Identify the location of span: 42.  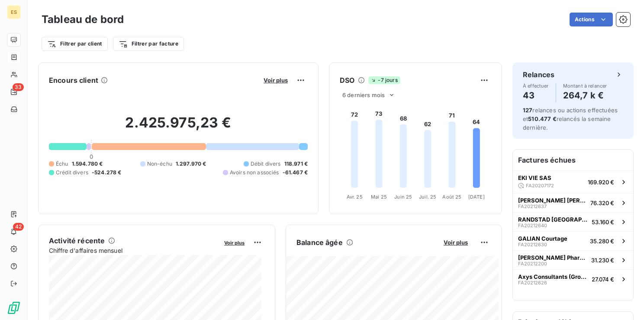
(18, 226).